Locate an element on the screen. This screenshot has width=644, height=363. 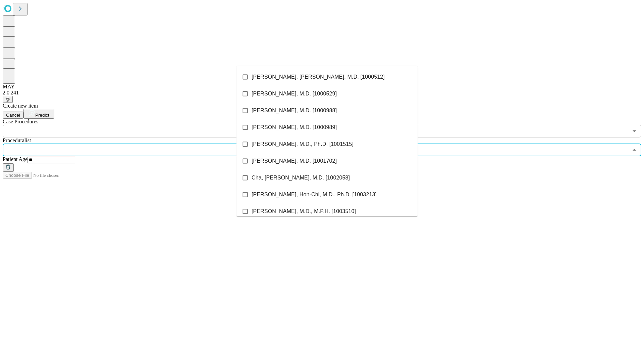
div: MAY is located at coordinates (322, 86).